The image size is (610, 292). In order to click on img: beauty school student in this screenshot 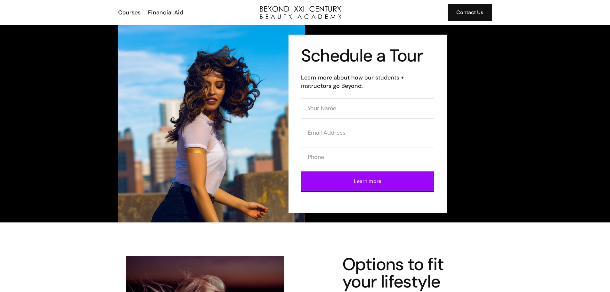, I will do `click(212, 124)`.